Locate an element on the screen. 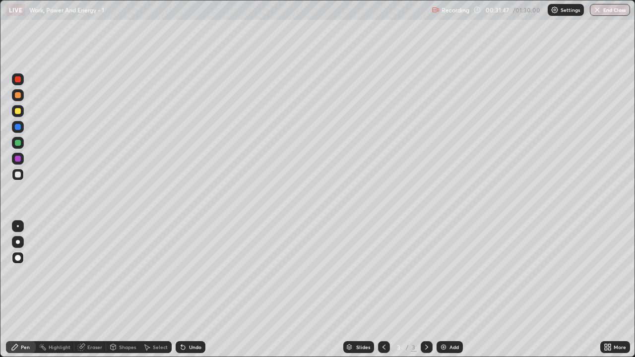 This screenshot has height=357, width=635. div: Highlight is located at coordinates (60, 347).